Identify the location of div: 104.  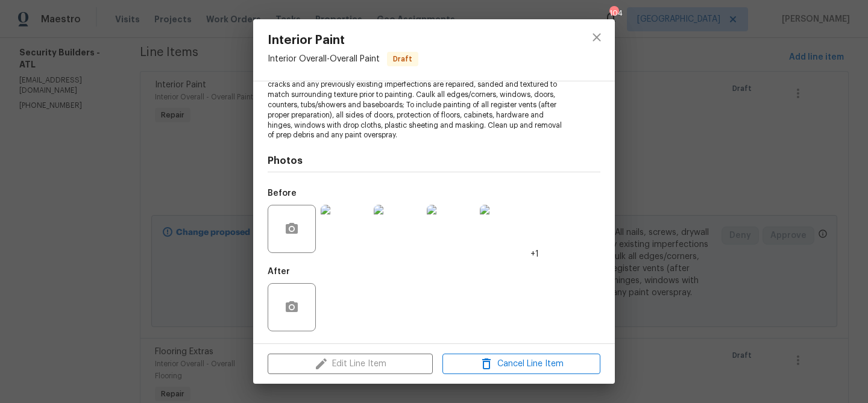
(613, 13).